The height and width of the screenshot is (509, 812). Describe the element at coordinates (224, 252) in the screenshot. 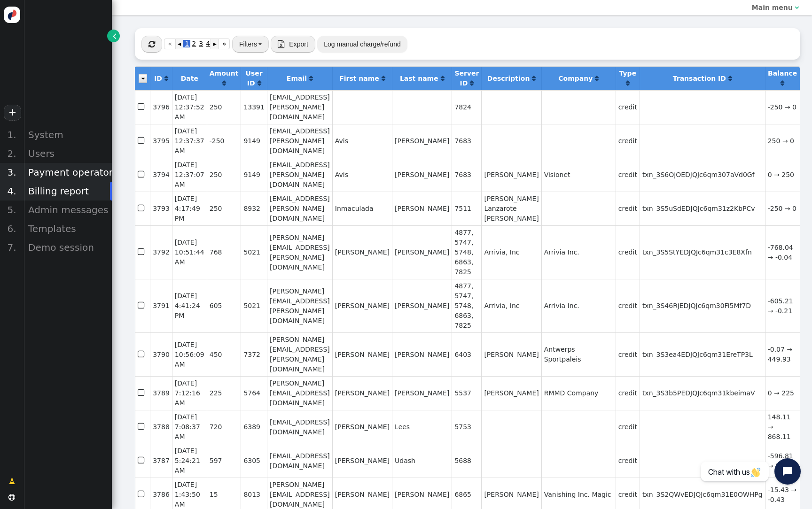

I see `td: 768` at that location.